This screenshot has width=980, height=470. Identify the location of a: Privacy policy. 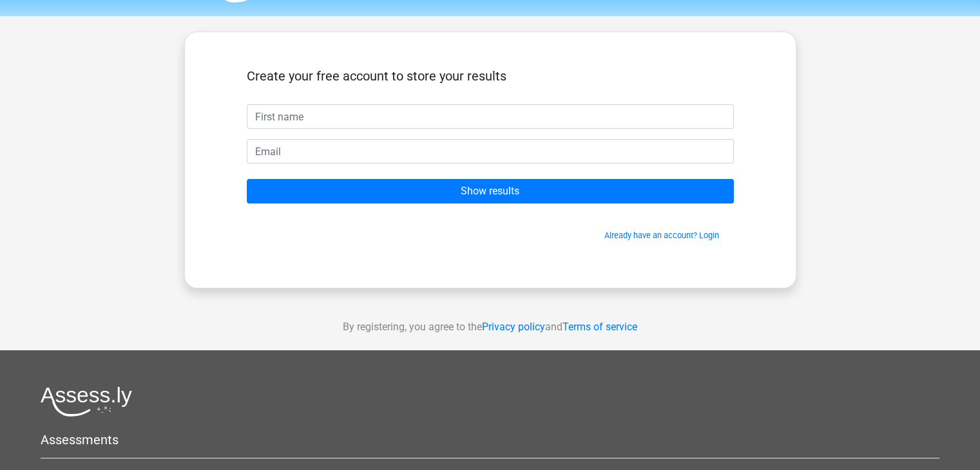
(514, 326).